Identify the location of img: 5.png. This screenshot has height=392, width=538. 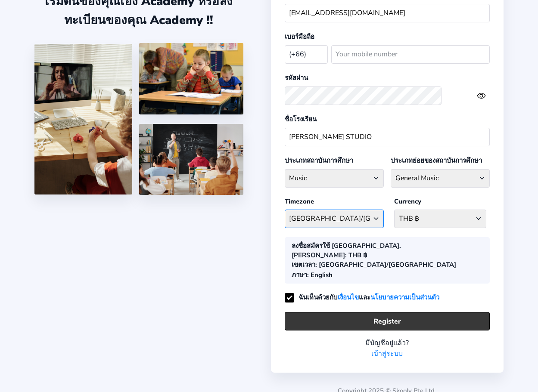
(191, 159).